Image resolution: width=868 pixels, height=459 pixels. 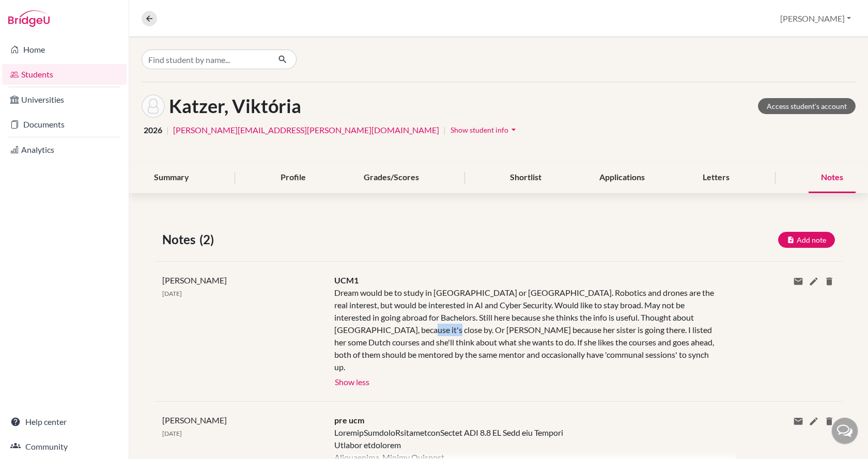 I want to click on img: Viktória Katzer's avatar, so click(x=153, y=106).